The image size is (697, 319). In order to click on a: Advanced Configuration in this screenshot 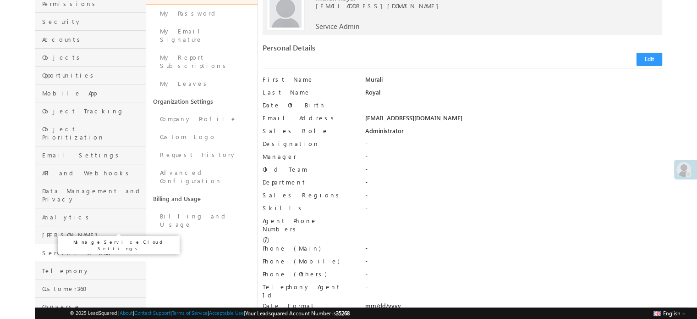, I will do `click(202, 176)`.